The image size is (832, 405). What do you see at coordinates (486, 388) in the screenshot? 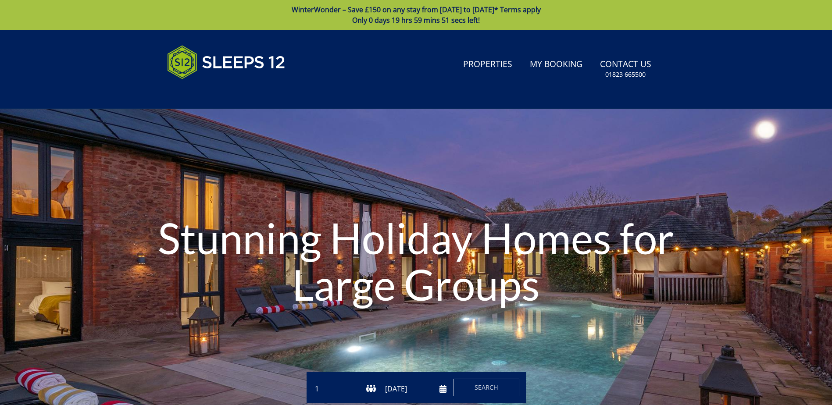
I see `button: Search` at bounding box center [486, 388].